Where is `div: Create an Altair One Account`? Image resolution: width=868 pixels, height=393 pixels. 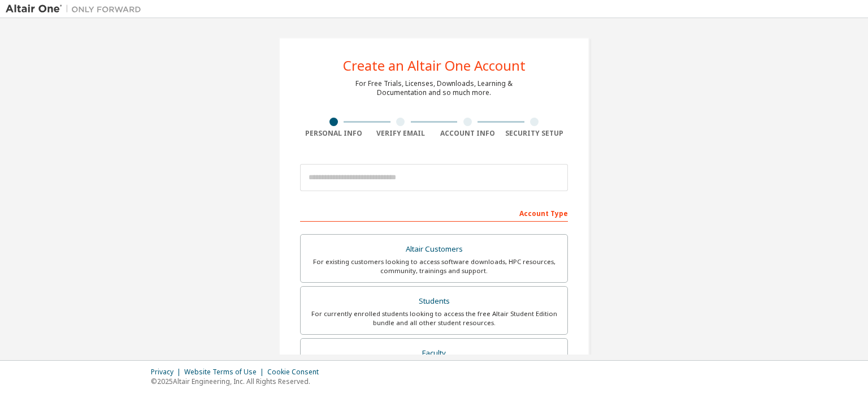
div: Create an Altair One Account is located at coordinates (434, 66).